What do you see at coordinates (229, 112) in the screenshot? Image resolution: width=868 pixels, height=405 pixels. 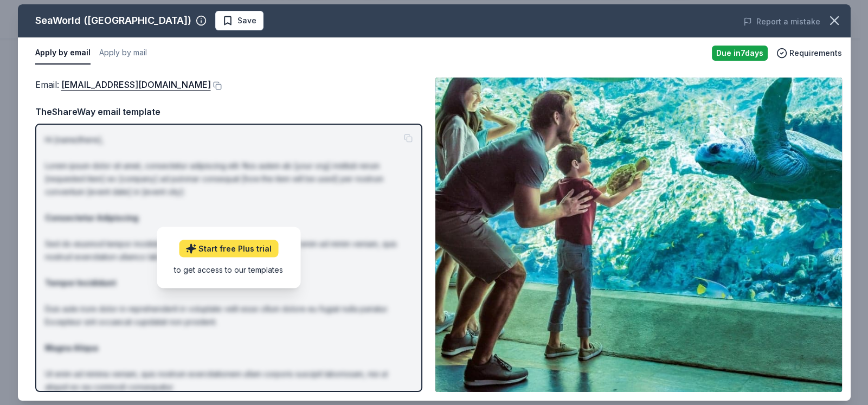 I see `div: TheShareWay email template` at bounding box center [229, 112].